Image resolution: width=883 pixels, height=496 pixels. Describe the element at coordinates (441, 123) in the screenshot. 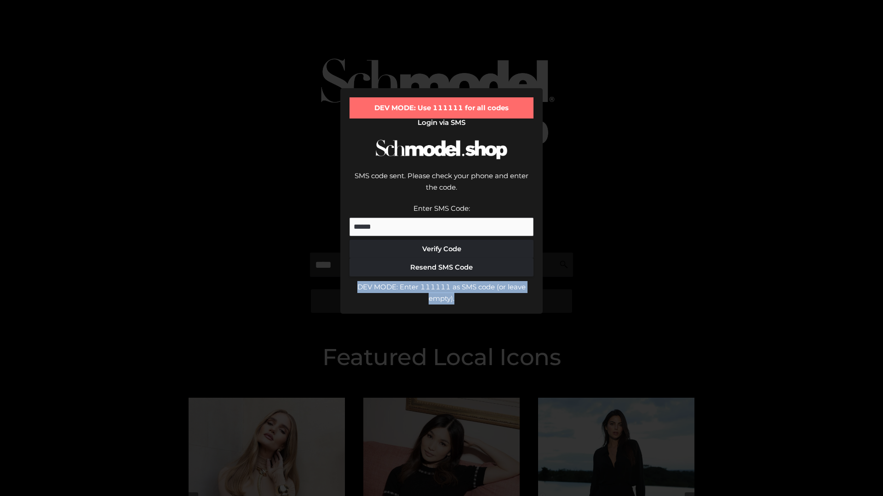

I see `h2: Login via SMS` at that location.